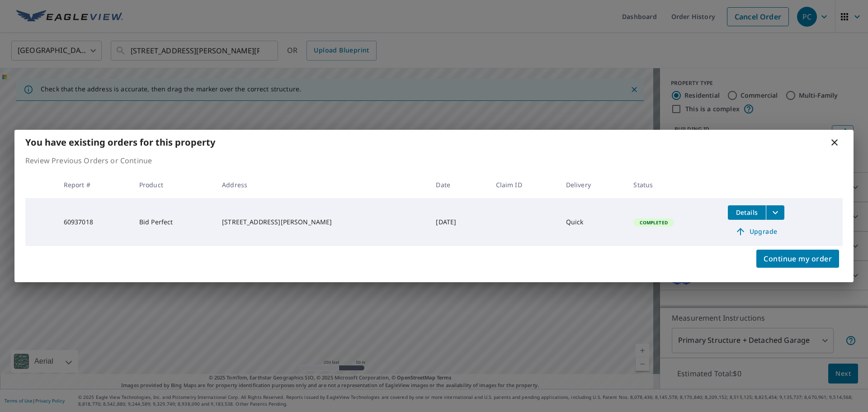 This screenshot has width=868, height=412. What do you see at coordinates (322, 185) in the screenshot?
I see `th: Address` at bounding box center [322, 185].